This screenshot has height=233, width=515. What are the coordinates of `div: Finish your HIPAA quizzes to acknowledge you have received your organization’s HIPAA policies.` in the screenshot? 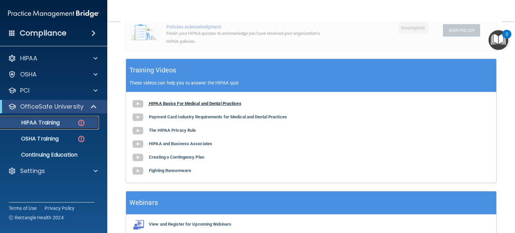 It's located at (246, 38).